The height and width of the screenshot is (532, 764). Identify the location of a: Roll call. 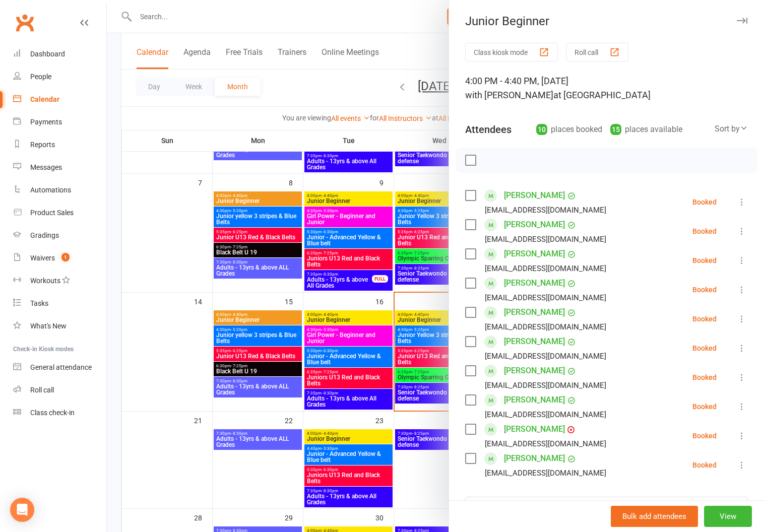
(60, 390).